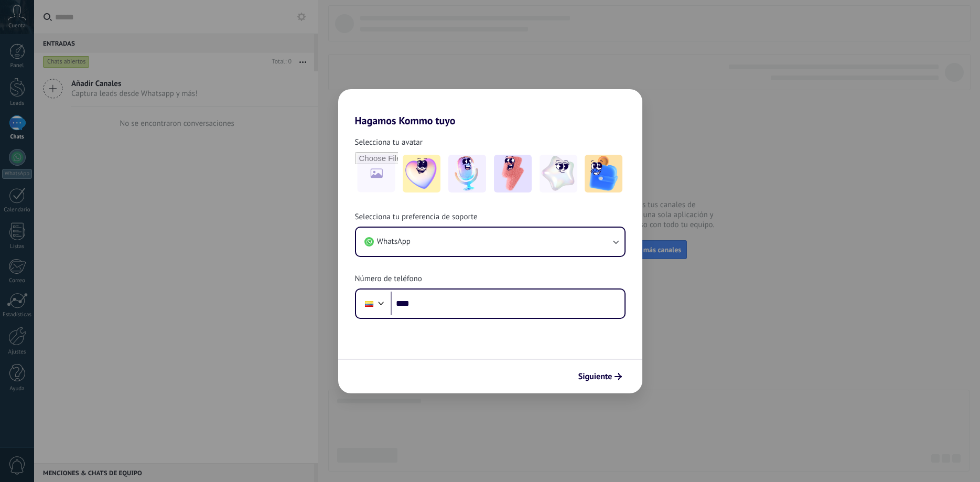 The image size is (980, 482). What do you see at coordinates (599, 376) in the screenshot?
I see `button: Siguiente` at bounding box center [599, 376].